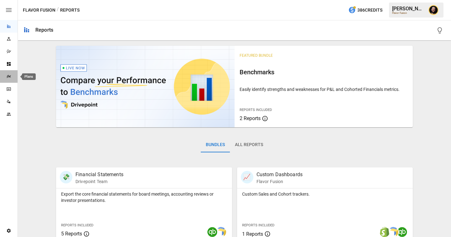  I want to click on div: Flavor Fusion, so click(408, 13).